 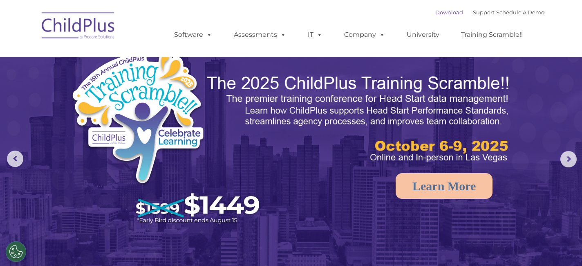 I want to click on button: Cookies Settings, so click(x=16, y=251).